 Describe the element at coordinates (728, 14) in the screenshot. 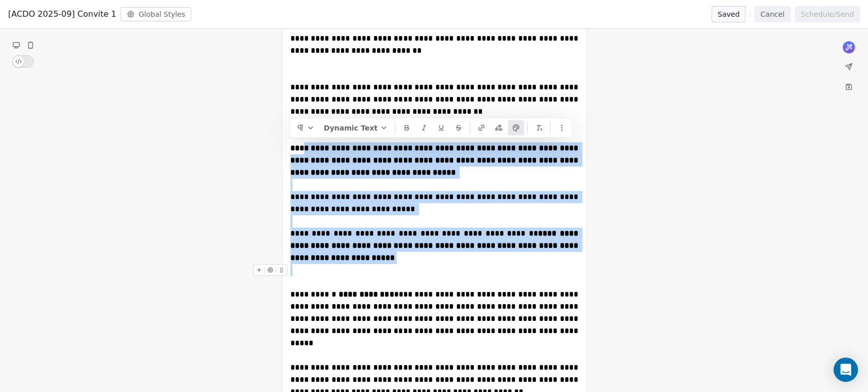

I see `button: Saved` at that location.